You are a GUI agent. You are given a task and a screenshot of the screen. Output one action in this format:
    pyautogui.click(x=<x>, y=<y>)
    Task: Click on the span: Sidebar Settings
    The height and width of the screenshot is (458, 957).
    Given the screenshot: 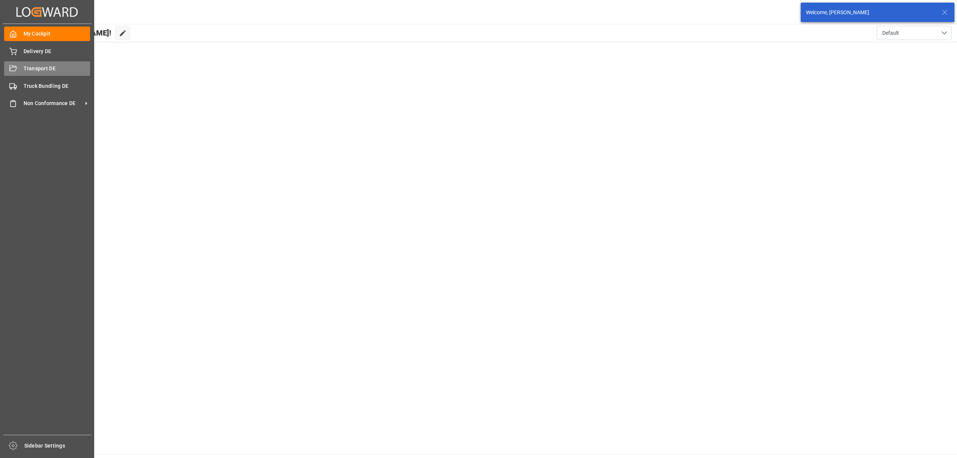 What is the action you would take?
    pyautogui.click(x=58, y=446)
    